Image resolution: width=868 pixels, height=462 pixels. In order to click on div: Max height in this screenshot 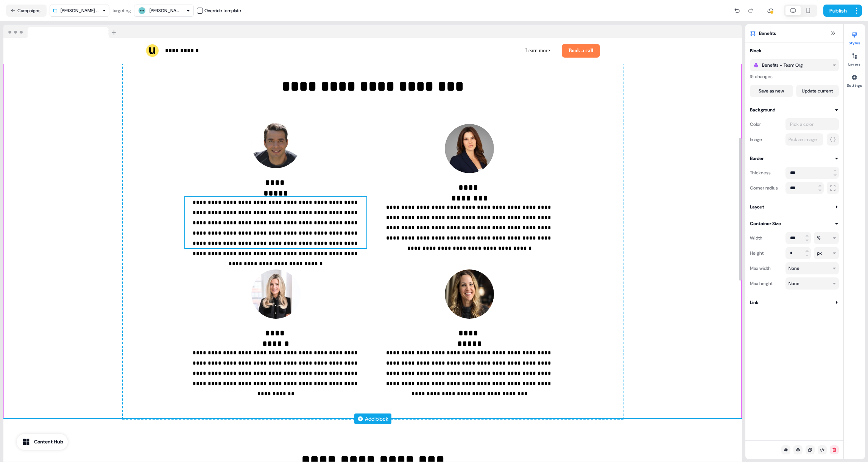, I will do `click(766, 283)`.